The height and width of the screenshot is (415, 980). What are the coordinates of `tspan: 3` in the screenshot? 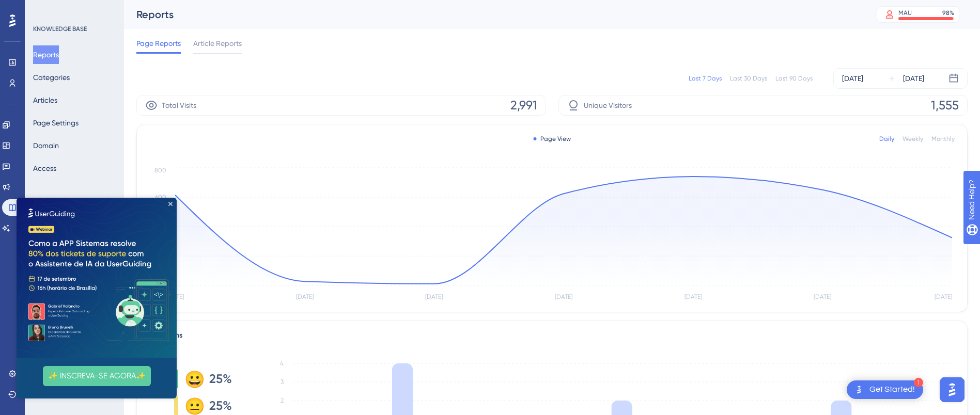 It's located at (282, 382).